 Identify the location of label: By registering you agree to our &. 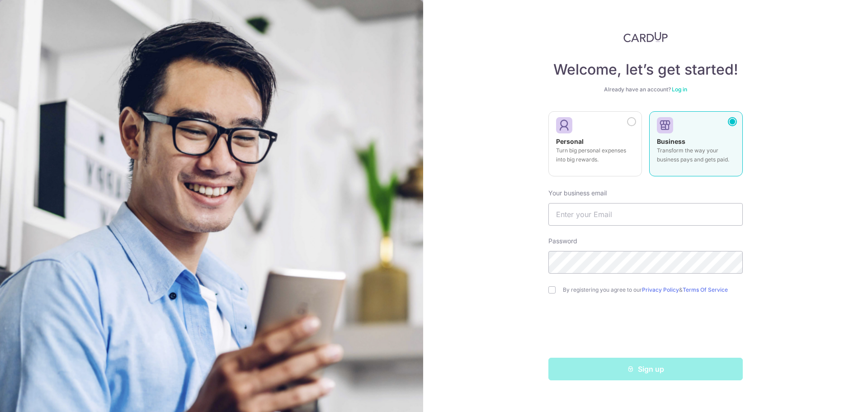
(653, 290).